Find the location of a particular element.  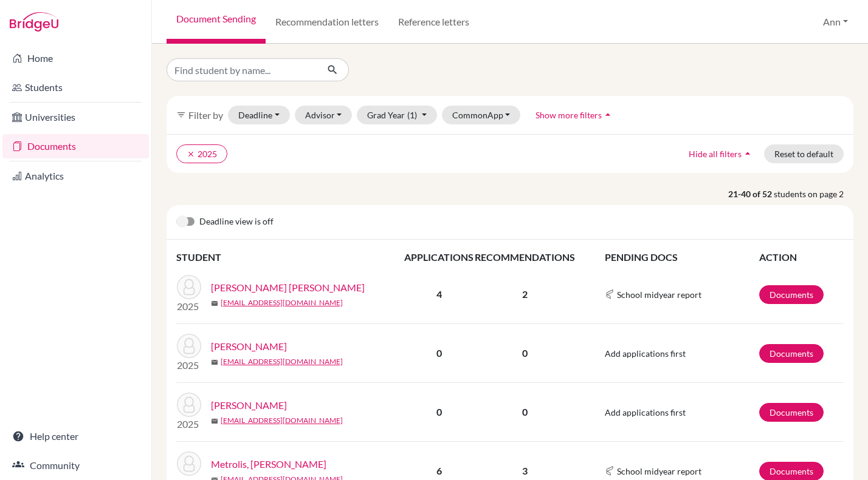

span: Deadline view is off is located at coordinates (236, 222).